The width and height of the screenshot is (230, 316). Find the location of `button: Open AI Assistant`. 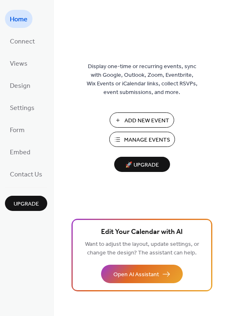

button: Open AI Assistant is located at coordinates (141, 273).